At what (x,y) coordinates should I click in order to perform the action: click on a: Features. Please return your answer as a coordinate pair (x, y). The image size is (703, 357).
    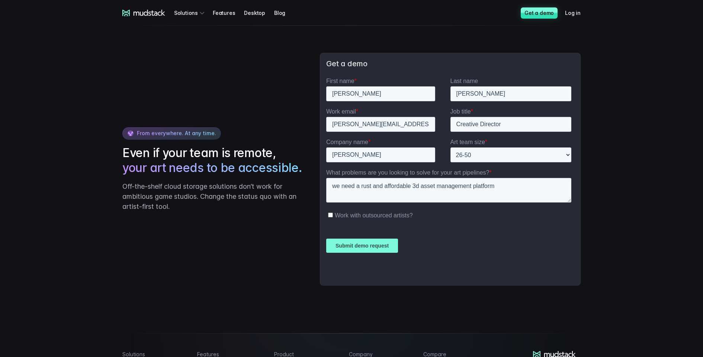
    Looking at the image, I should click on (229, 13).